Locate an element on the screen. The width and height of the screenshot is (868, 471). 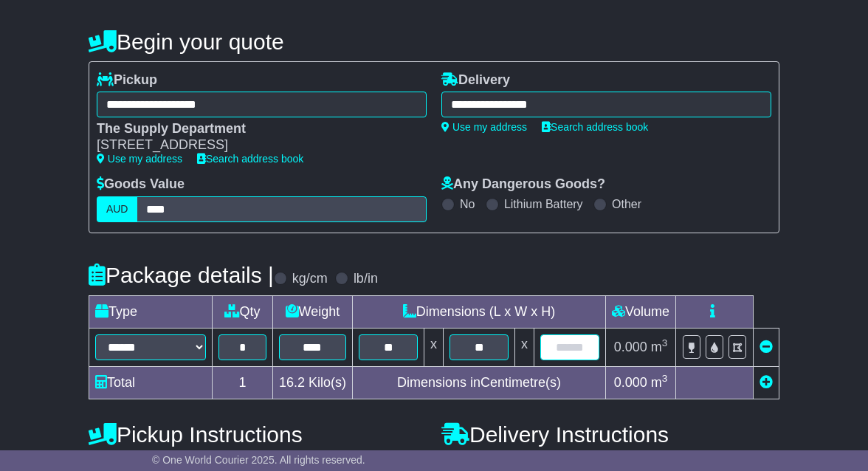
label: Delivery is located at coordinates (476, 80).